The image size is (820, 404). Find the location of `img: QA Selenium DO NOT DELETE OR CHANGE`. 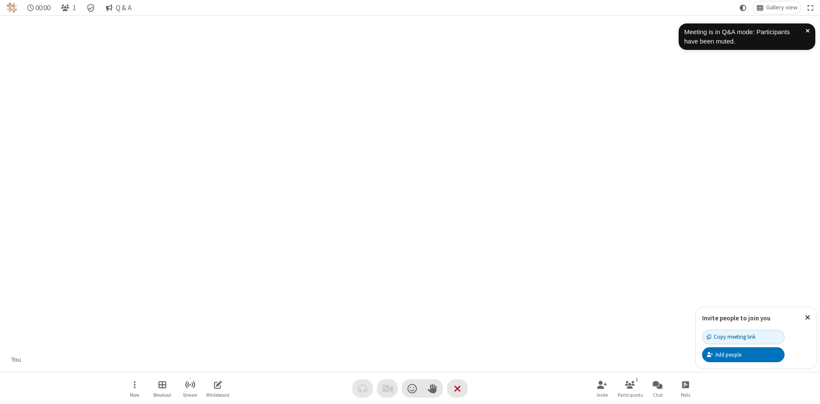

img: QA Selenium DO NOT DELETE OR CHANGE is located at coordinates (12, 8).